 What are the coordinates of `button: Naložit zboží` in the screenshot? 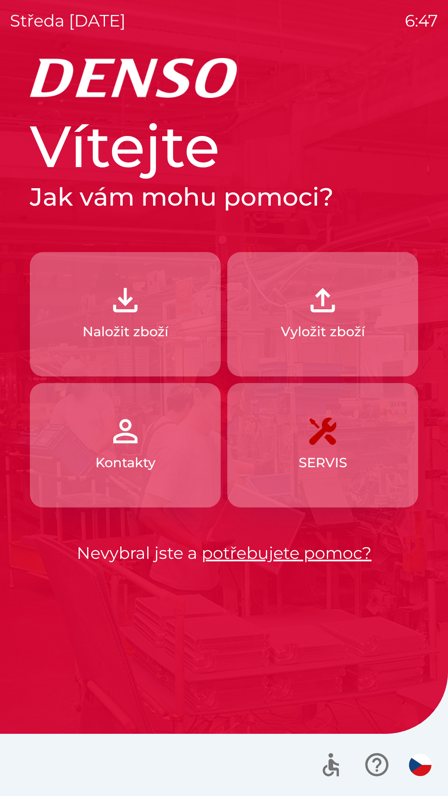 It's located at (125, 314).